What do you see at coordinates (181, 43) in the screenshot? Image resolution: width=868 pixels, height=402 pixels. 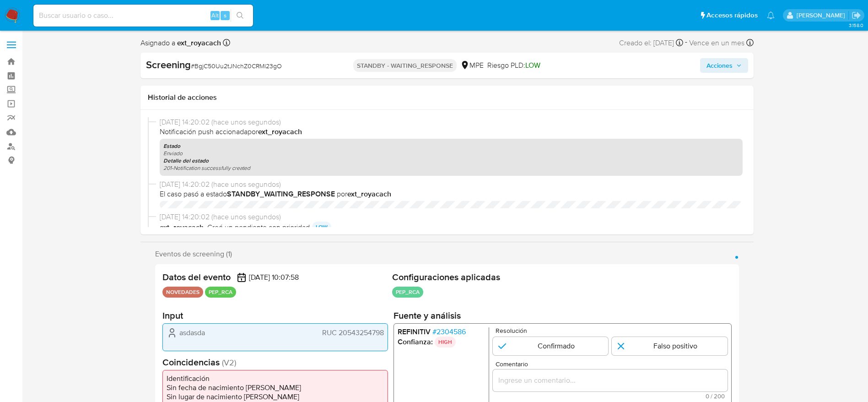 I see `span: Asignado a` at bounding box center [181, 43].